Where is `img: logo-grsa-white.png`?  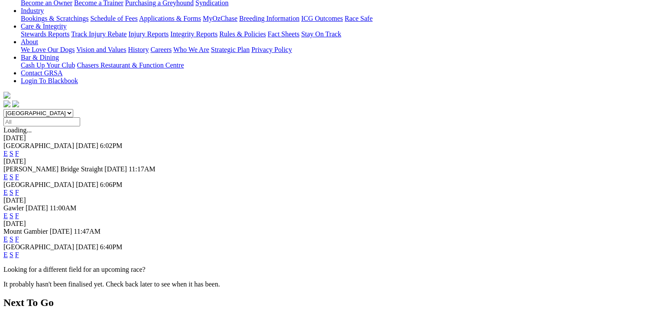 img: logo-grsa-white.png is located at coordinates (7, 95).